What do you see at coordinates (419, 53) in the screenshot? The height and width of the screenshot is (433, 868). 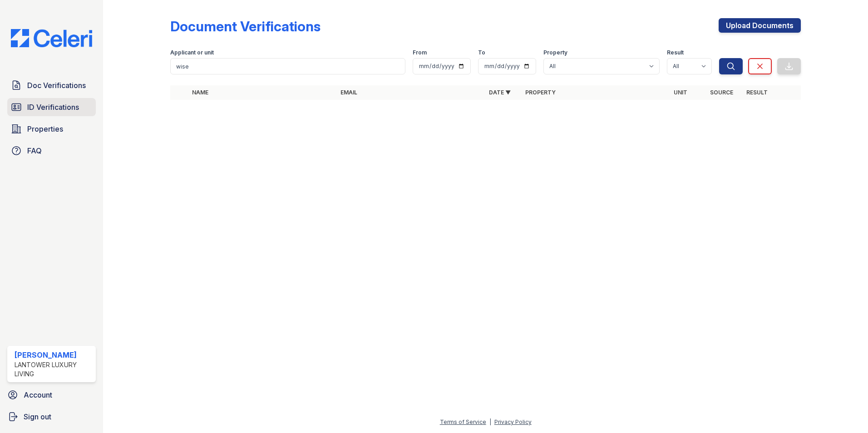 I see `label: From` at bounding box center [419, 53].